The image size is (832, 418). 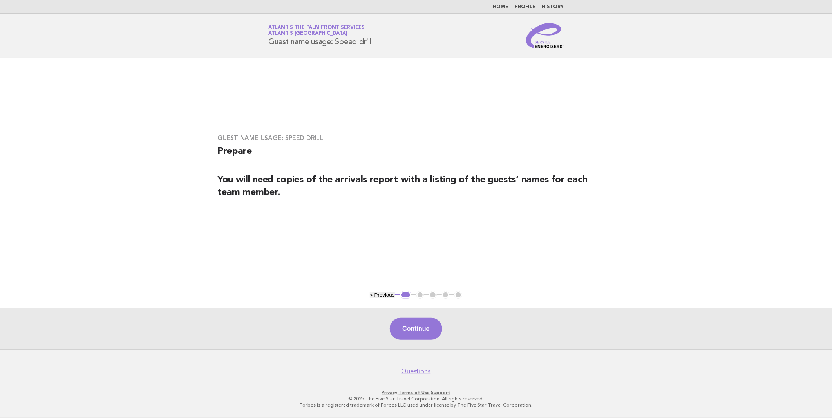 I want to click on a: History, so click(x=553, y=7).